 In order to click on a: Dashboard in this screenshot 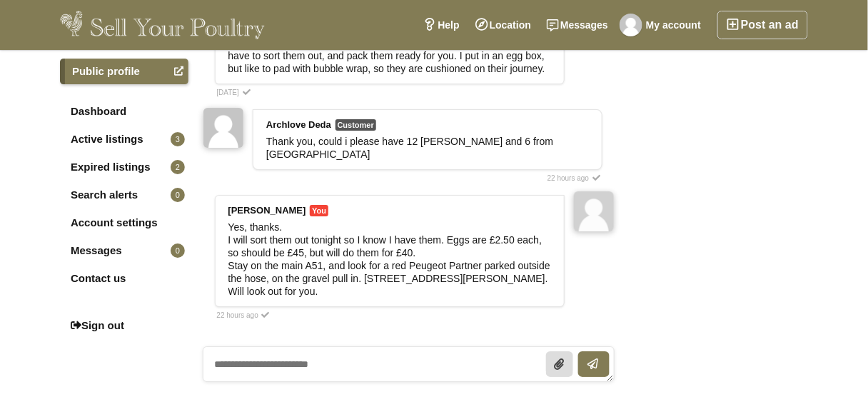, I will do `click(124, 112)`.